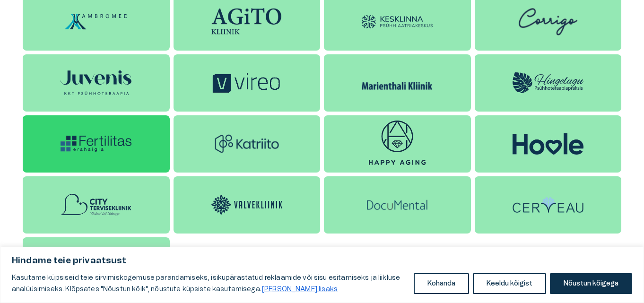 This screenshot has width=644, height=303. What do you see at coordinates (397, 22) in the screenshot?
I see `img: Kesklinna Psühhiaatriakeskuse logo` at bounding box center [397, 22].